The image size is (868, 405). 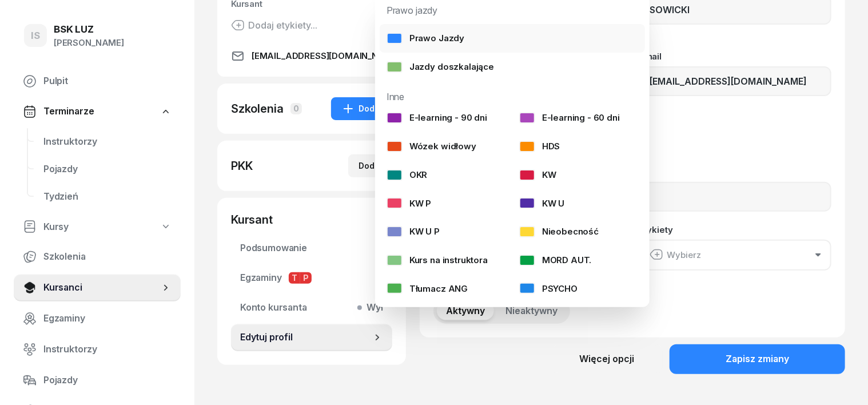 I want to click on div: Prawo Jazdy, so click(x=425, y=38).